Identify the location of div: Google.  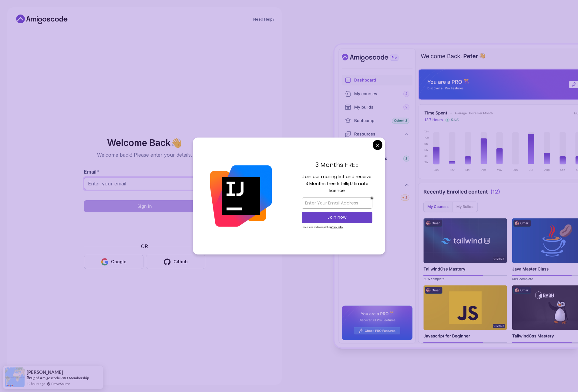
(119, 262).